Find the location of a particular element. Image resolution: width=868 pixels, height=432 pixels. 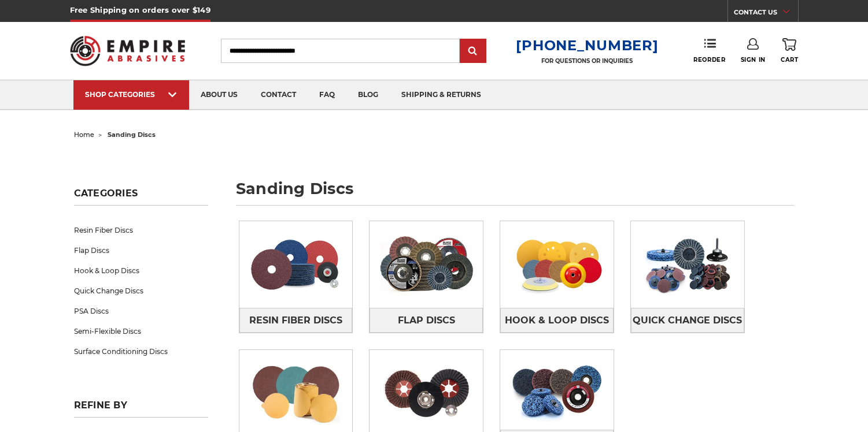

a: home is located at coordinates (84, 135).